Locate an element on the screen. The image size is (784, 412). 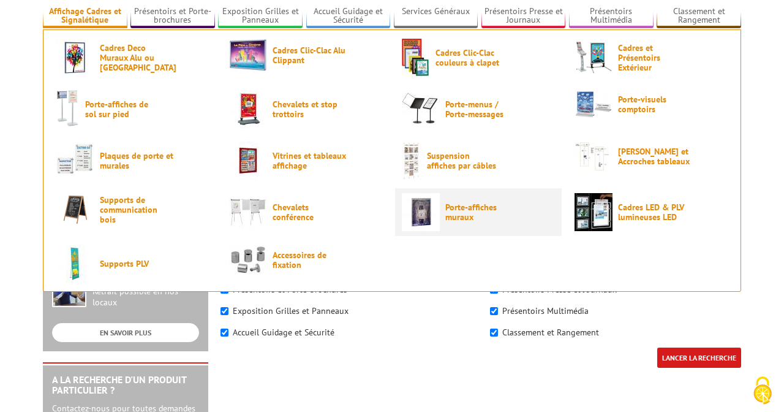
a: Cadres Clic-Clac Alu Clippant is located at coordinates (306, 55).